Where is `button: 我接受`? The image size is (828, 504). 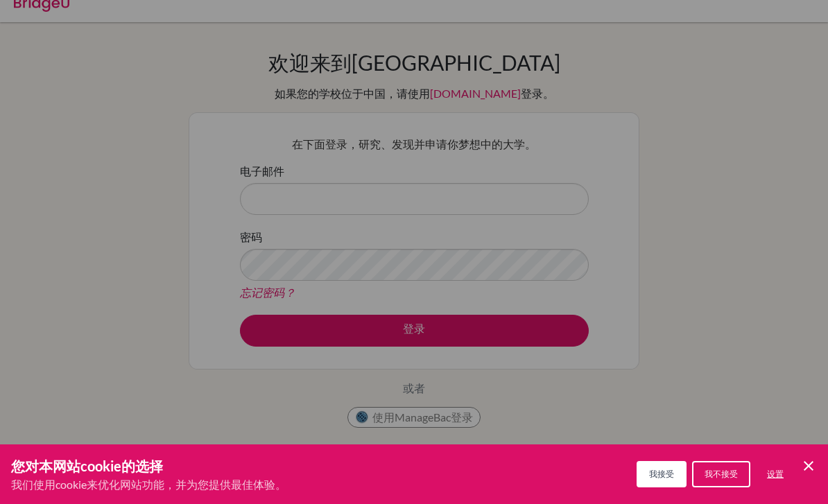
button: 我接受 is located at coordinates (661, 474).